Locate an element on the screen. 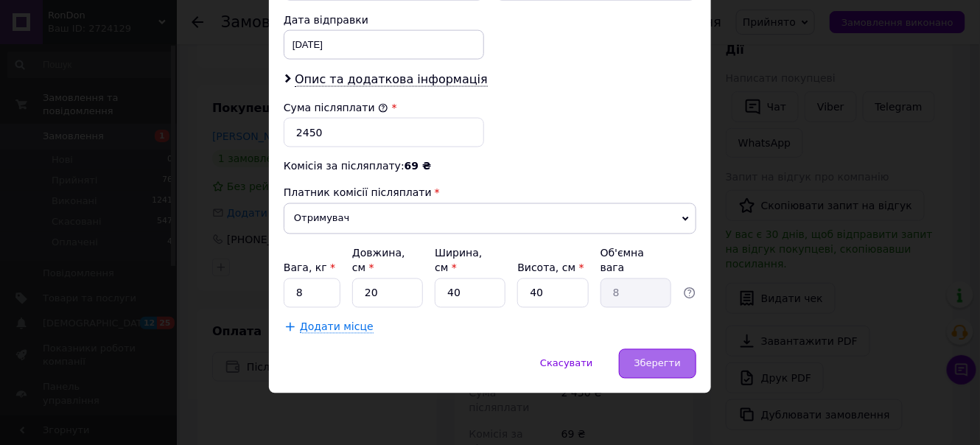  span: Отримувач is located at coordinates (490, 218).